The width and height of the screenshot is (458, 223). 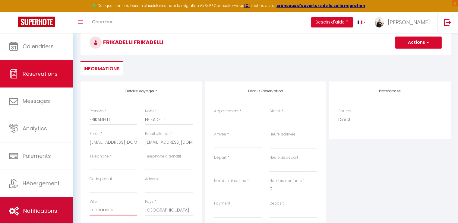 What do you see at coordinates (97, 111) in the screenshot?
I see `label: Prénom` at bounding box center [97, 111].